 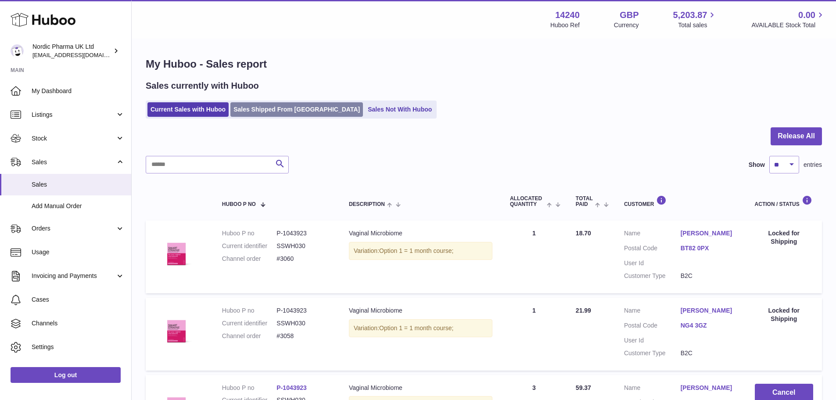 What do you see at coordinates (527, 202) in the screenshot?
I see `span: ALLOCATED Quantity` at bounding box center [527, 202].